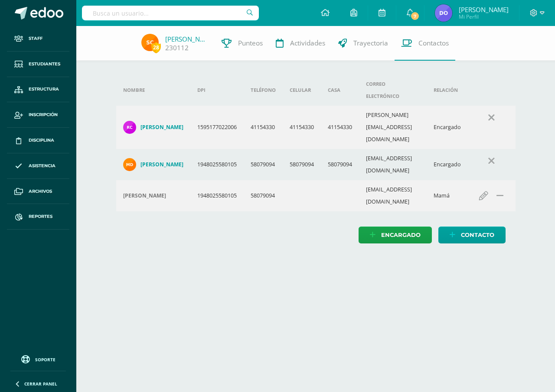 The image size is (555, 392). I want to click on a: 230112, so click(177, 48).